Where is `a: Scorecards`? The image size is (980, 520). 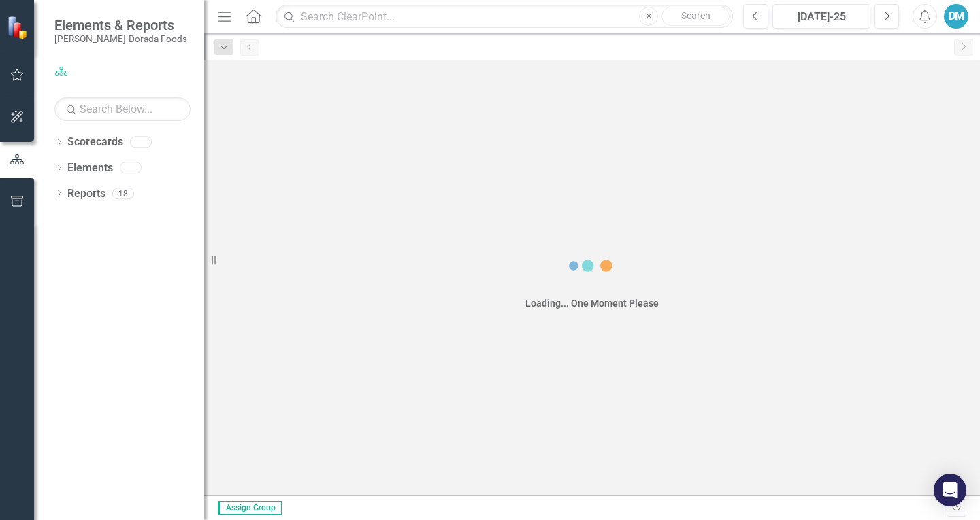 a: Scorecards is located at coordinates (95, 142).